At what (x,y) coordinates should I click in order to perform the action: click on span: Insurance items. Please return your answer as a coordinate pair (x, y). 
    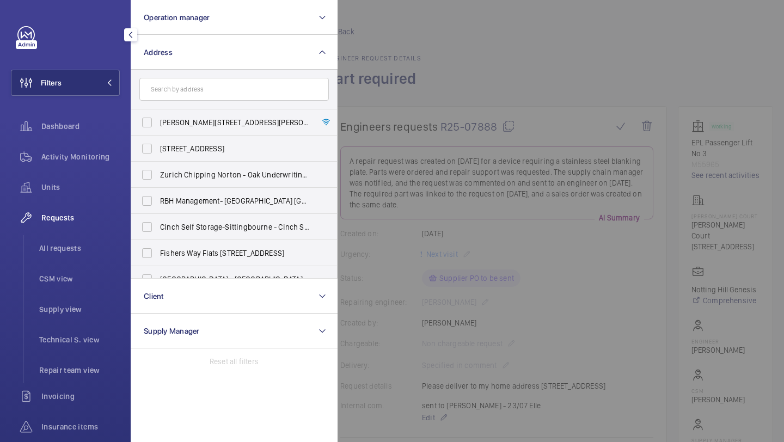
    Looking at the image, I should click on (81, 427).